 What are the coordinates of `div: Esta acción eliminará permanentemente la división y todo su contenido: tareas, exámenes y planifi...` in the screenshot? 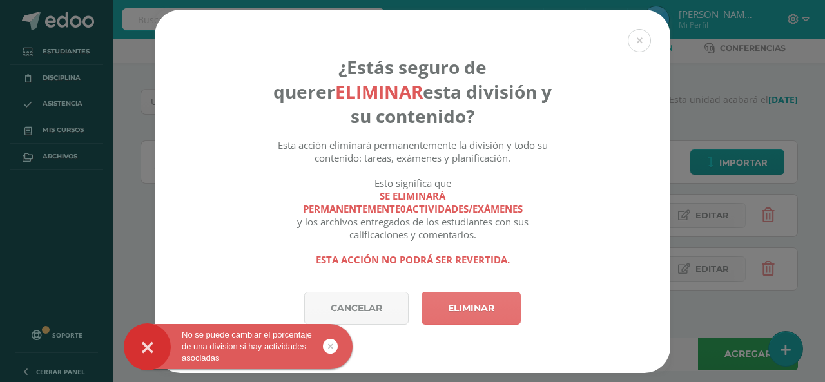 It's located at (412, 151).